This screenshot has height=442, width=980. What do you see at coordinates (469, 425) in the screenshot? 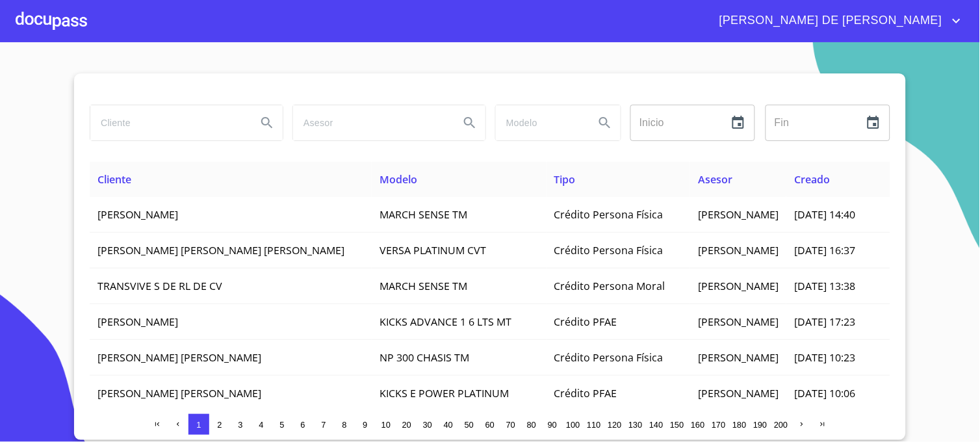
I see `button: 50` at bounding box center [469, 425].